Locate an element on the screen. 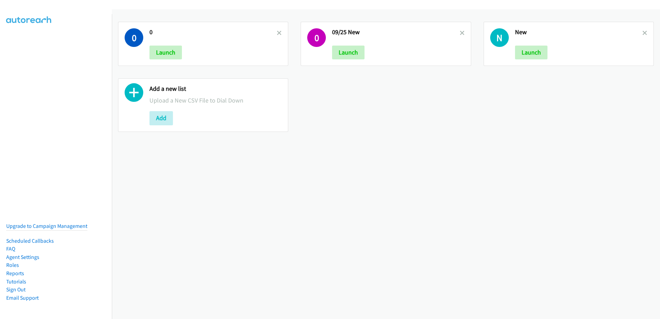 This screenshot has width=660, height=319. h2: 0 is located at coordinates (213, 32).